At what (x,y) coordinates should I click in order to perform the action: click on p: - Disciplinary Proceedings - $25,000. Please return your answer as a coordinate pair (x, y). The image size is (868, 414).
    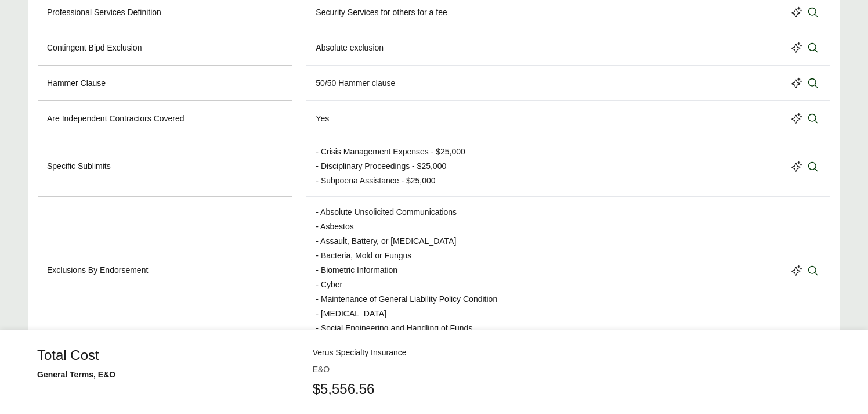
    Looking at the image, I should click on (390, 166).